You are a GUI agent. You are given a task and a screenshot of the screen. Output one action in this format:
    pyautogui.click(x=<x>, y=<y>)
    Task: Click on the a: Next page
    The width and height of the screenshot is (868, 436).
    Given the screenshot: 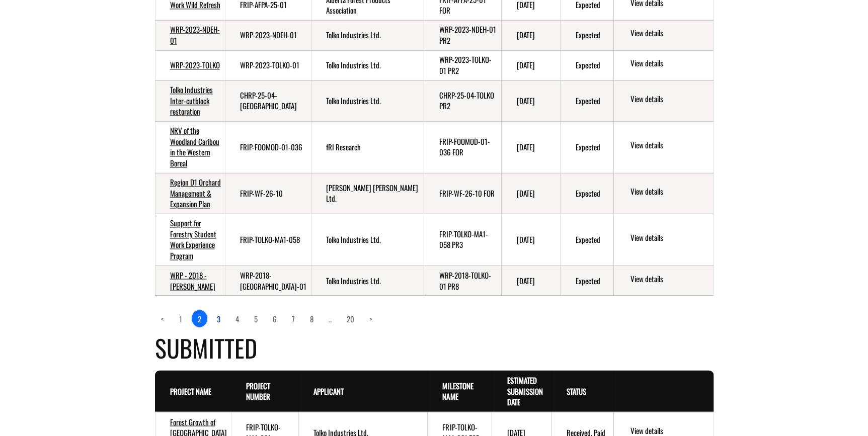 What is the action you would take?
    pyautogui.click(x=371, y=318)
    